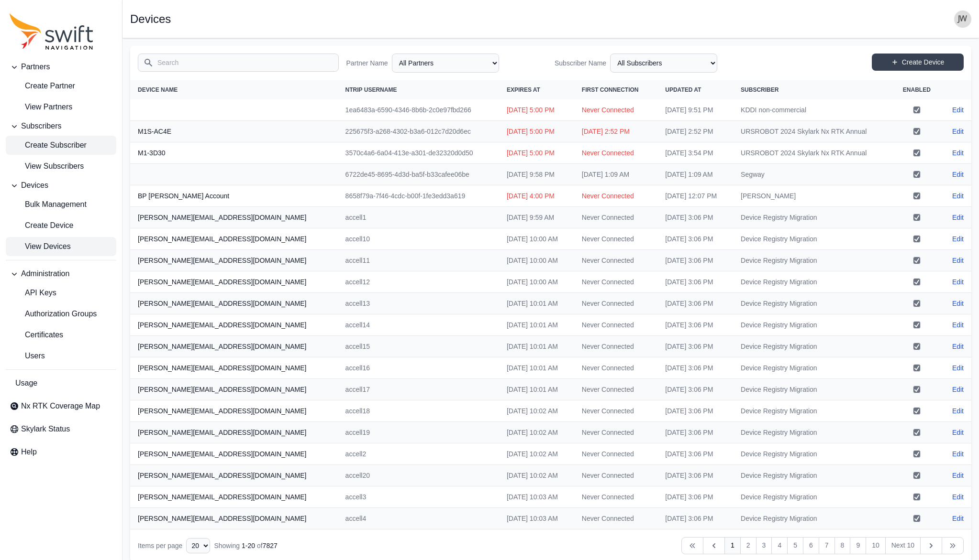 Image resolution: width=979 pixels, height=560 pixels. I want to click on a: create-partner, so click(60, 86).